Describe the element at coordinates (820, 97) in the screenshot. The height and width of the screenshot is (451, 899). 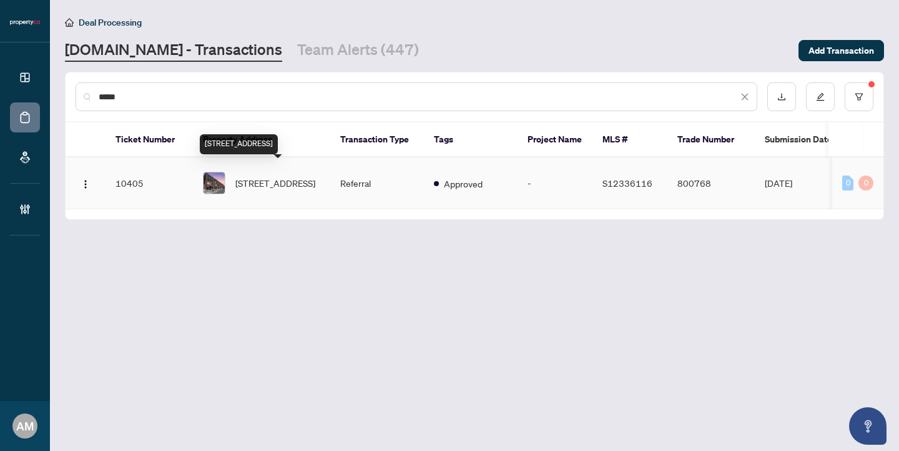
I see `span: edit` at that location.